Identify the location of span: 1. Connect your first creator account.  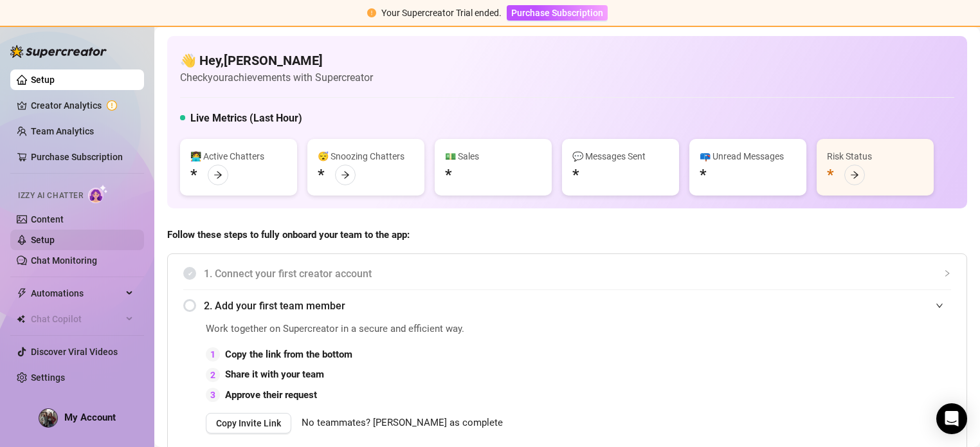
(578, 273).